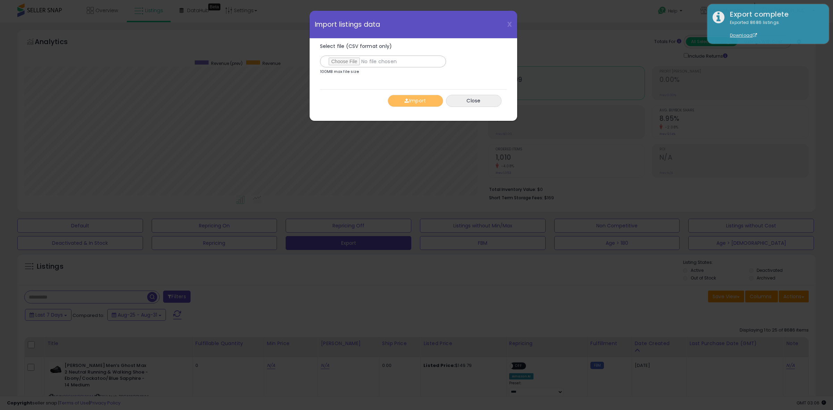 This screenshot has height=410, width=833. What do you see at coordinates (774, 14) in the screenshot?
I see `div: Export complete` at bounding box center [774, 14].